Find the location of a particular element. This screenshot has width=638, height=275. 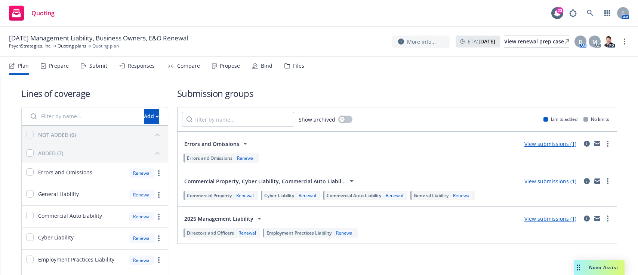

div: 23 is located at coordinates (560, 10).